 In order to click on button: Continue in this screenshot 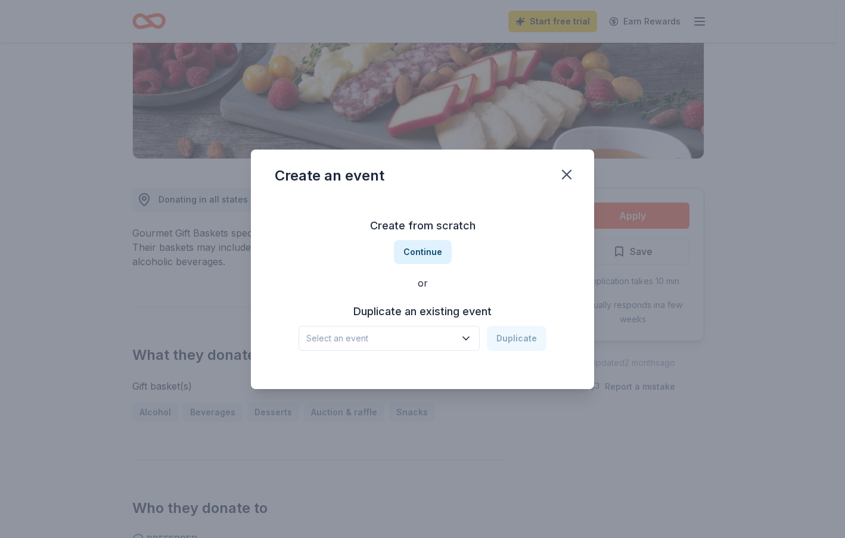, I will do `click(422, 252)`.